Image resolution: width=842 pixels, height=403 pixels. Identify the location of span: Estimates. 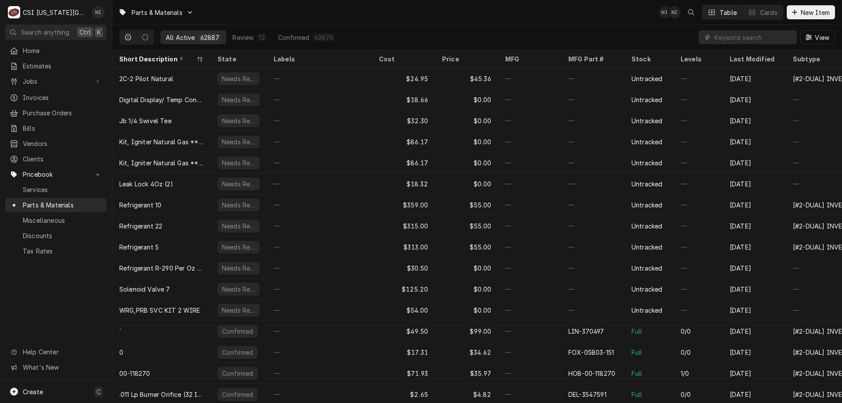
(62, 66).